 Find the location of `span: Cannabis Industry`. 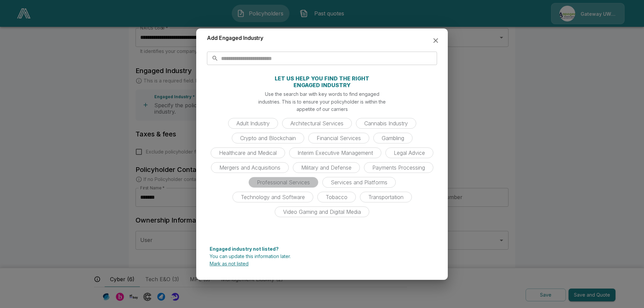

span: Cannabis Industry is located at coordinates (386, 123).